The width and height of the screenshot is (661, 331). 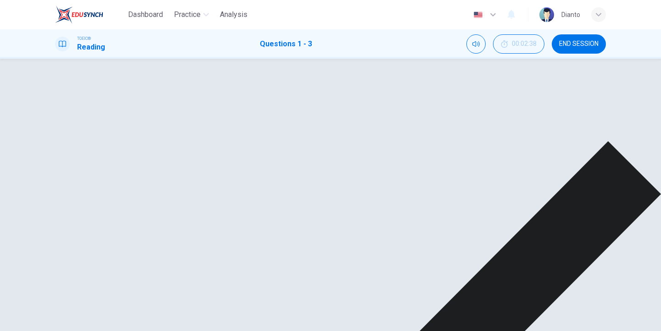 What do you see at coordinates (234, 15) in the screenshot?
I see `span: Analysis` at bounding box center [234, 15].